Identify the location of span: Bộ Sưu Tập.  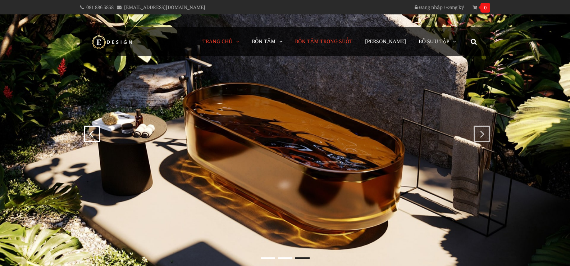
(434, 41).